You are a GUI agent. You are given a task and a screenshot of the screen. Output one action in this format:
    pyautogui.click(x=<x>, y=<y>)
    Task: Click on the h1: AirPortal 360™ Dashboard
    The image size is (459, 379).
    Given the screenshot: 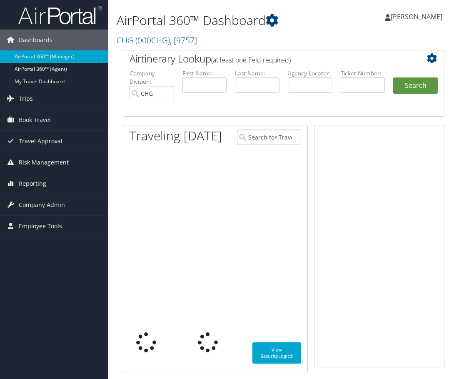 What is the action you would take?
    pyautogui.click(x=228, y=20)
    